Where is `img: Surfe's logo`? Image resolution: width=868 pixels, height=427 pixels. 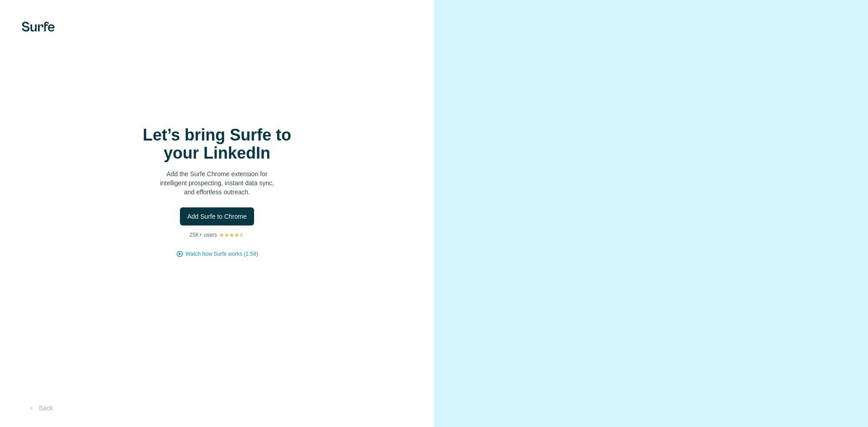 img: Surfe's logo is located at coordinates (38, 27).